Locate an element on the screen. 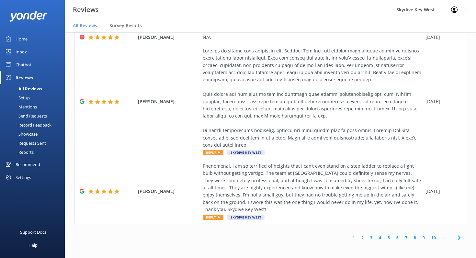  span: All Reviews is located at coordinates (85, 26).